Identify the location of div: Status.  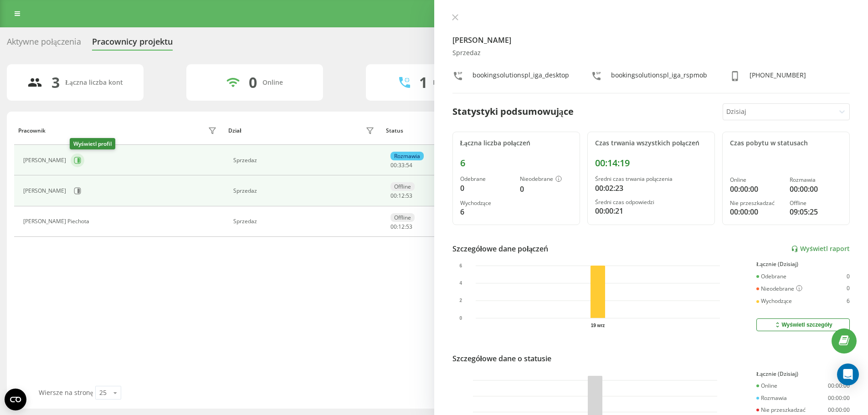
(395, 131).